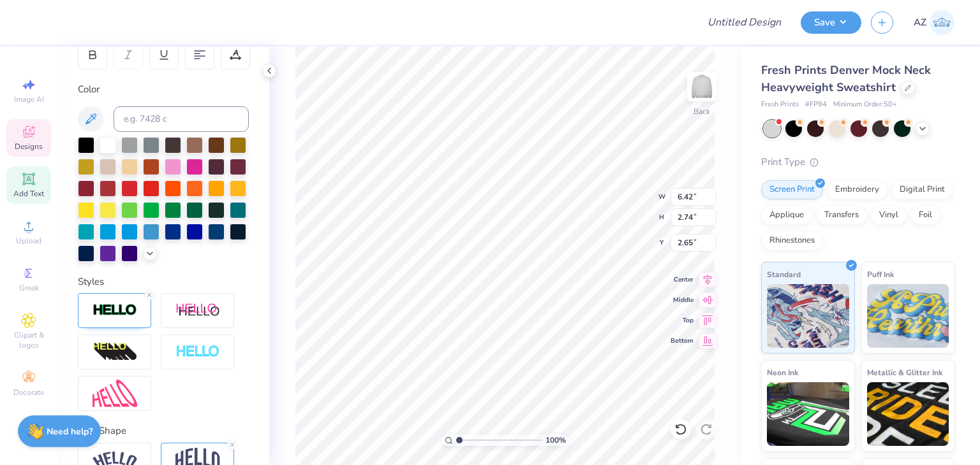 Image resolution: width=980 pixels, height=465 pixels. I want to click on span: AZ, so click(920, 23).